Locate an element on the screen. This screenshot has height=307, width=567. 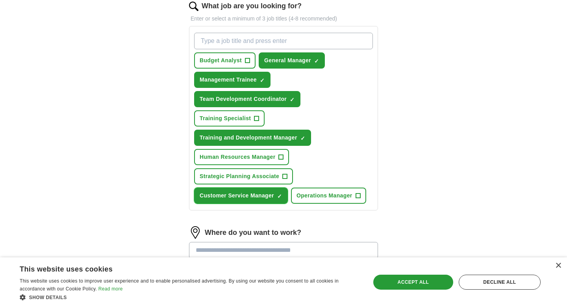
button: Strategic Planning Associate is located at coordinates (243, 176).